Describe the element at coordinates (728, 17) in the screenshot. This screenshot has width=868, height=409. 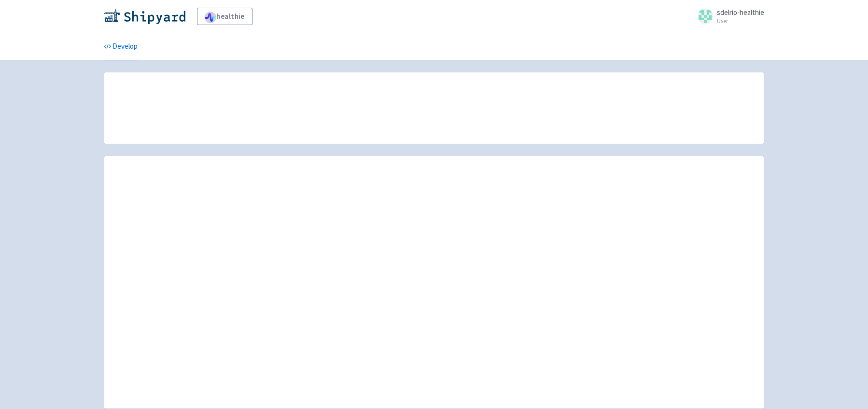
I see `a: sdelrio-healthie User` at that location.